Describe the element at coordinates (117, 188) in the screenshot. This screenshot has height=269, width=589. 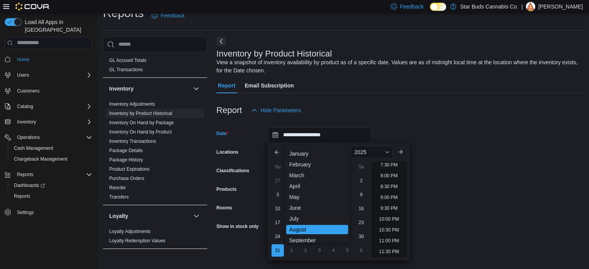
I see `span: Reorder` at that location.